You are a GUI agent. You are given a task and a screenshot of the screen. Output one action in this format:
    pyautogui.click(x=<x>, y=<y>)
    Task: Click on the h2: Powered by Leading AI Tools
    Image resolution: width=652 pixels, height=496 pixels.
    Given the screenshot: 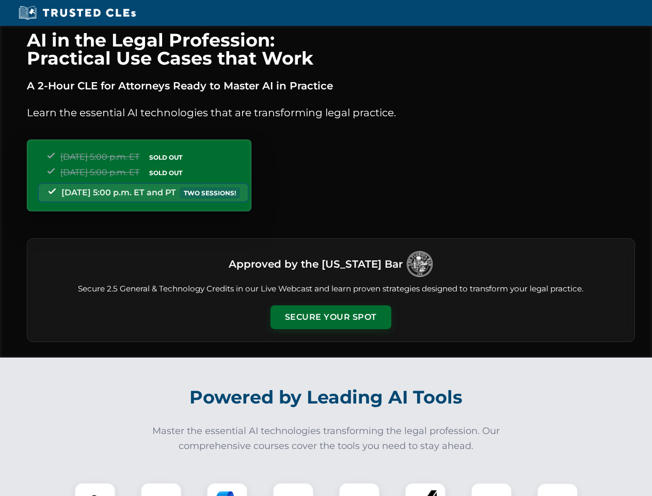 What is the action you would take?
    pyautogui.click(x=326, y=397)
    